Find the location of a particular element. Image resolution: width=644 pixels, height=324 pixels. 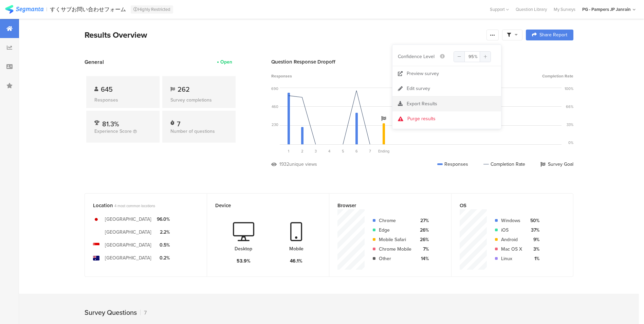

div: 0% is located at coordinates (571, 143).